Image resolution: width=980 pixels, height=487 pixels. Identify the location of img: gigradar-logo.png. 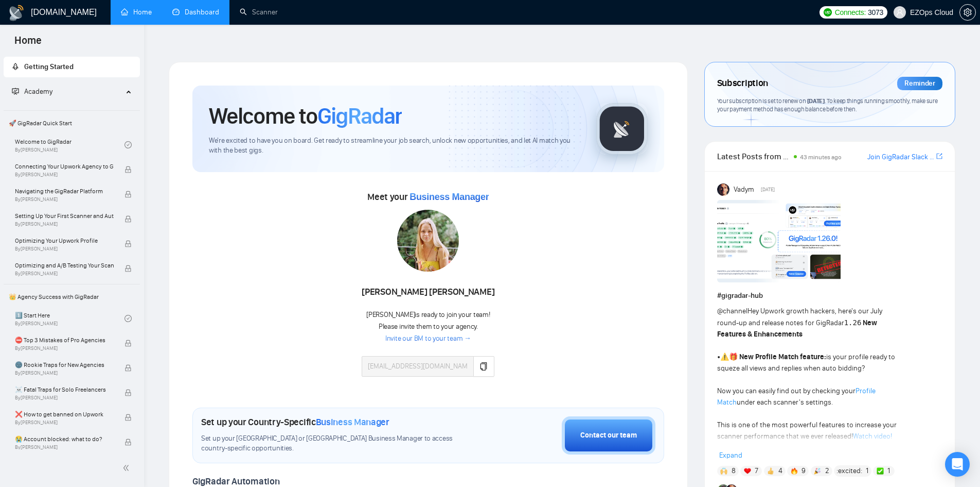
(622, 129).